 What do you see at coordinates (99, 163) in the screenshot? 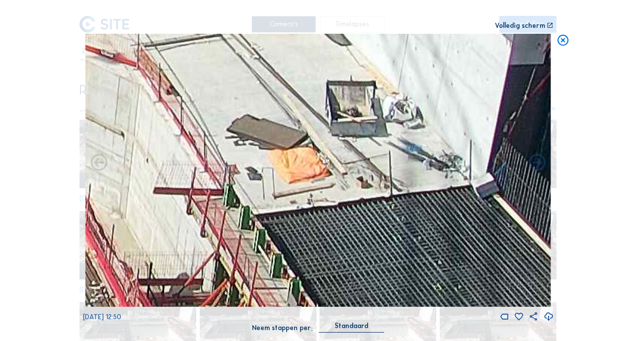
I see `i: Forward` at bounding box center [99, 163].